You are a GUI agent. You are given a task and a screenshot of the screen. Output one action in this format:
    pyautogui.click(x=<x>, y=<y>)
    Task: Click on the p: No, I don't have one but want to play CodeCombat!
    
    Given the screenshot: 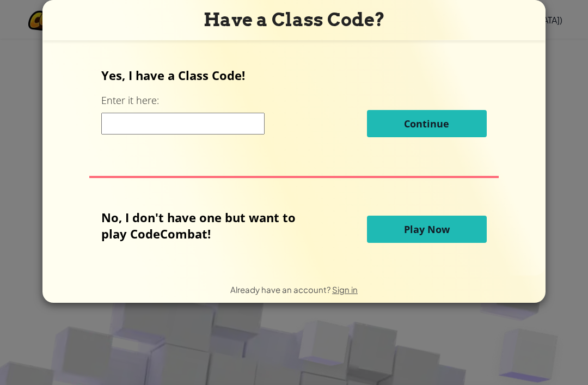 What is the action you would take?
    pyautogui.click(x=206, y=225)
    